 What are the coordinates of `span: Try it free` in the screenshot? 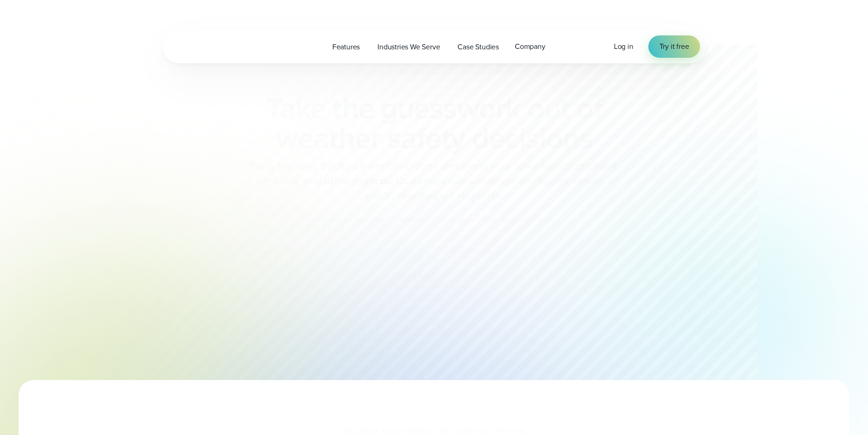 It's located at (674, 47).